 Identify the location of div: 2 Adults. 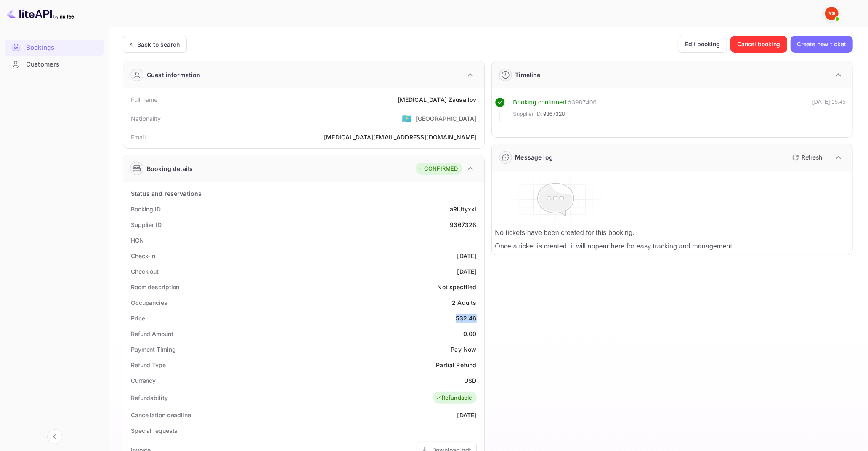
(464, 302).